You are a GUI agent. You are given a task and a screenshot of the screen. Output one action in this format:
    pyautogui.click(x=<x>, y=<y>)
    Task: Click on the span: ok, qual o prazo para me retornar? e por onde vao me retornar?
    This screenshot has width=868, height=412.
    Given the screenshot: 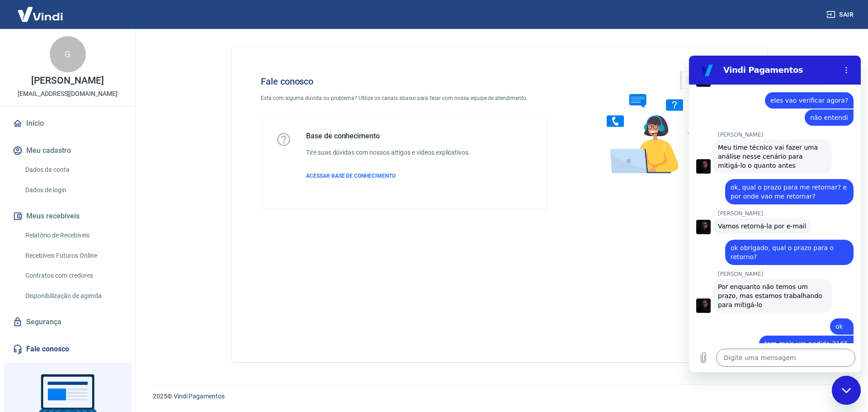 What is the action you would take?
    pyautogui.click(x=101, y=136)
    